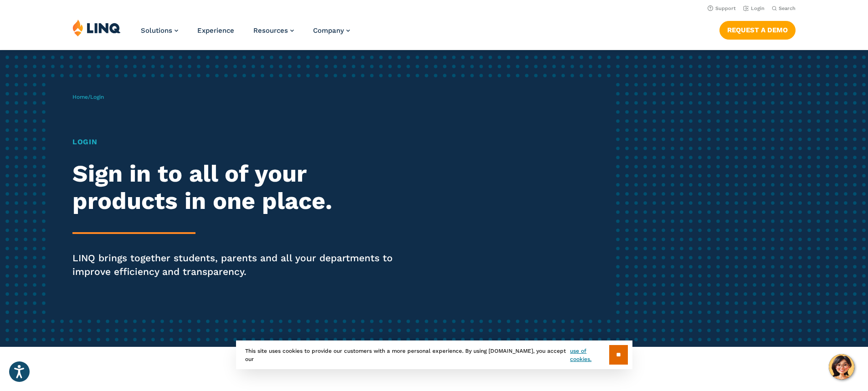  What do you see at coordinates (239, 188) in the screenshot?
I see `h2: Sign in to all of your products in one place.` at bounding box center [239, 188].